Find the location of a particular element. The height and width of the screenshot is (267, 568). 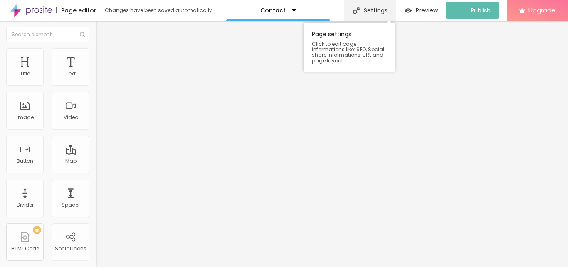

div: HTML Code is located at coordinates (25, 248).